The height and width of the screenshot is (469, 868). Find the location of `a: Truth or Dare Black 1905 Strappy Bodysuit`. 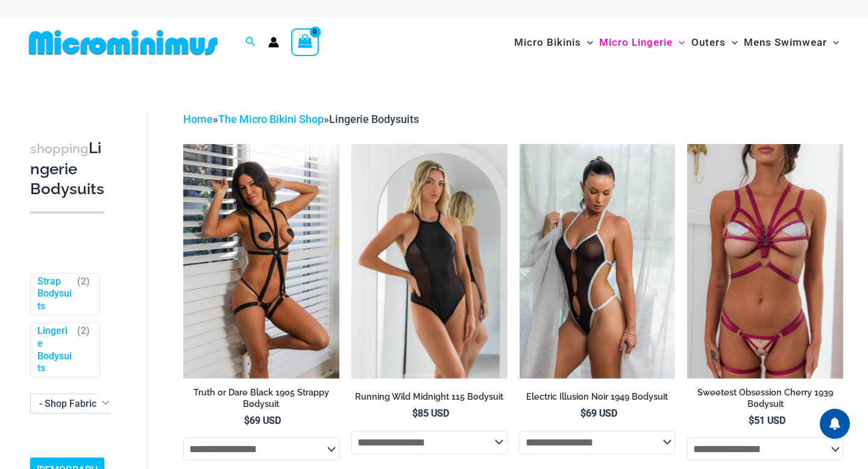

a: Truth or Dare Black 1905 Strappy Bodysuit is located at coordinates (261, 400).